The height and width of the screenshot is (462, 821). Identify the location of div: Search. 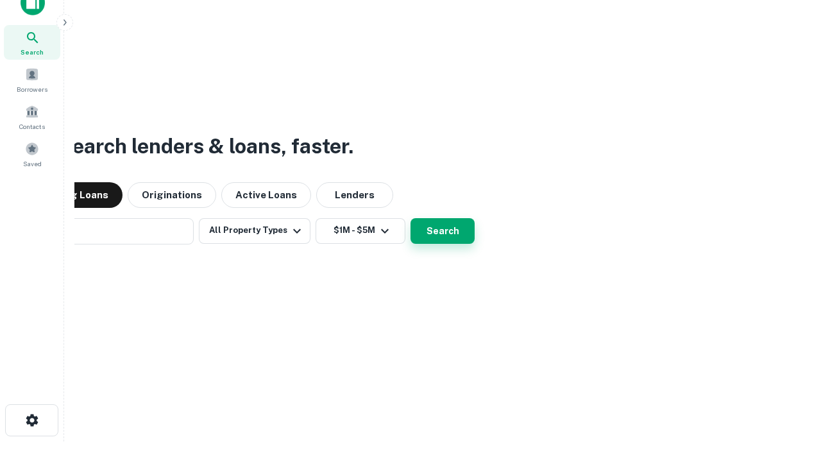
(32, 42).